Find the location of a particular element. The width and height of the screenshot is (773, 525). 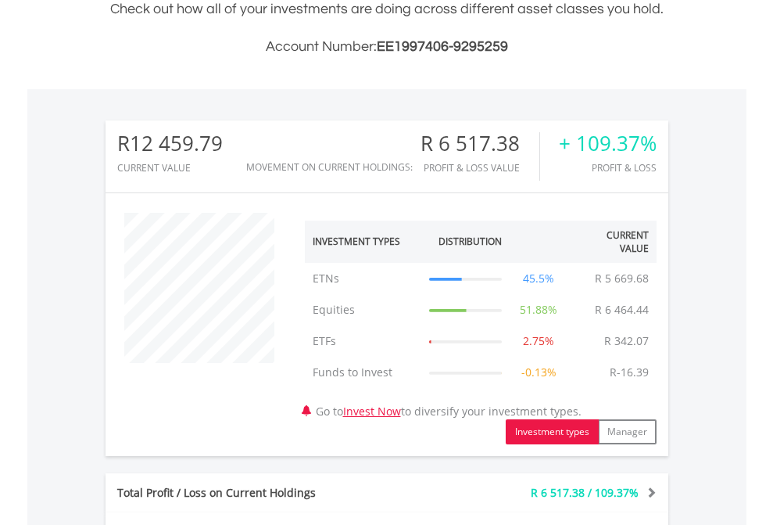

td: 2.75% is located at coordinates (539, 341).